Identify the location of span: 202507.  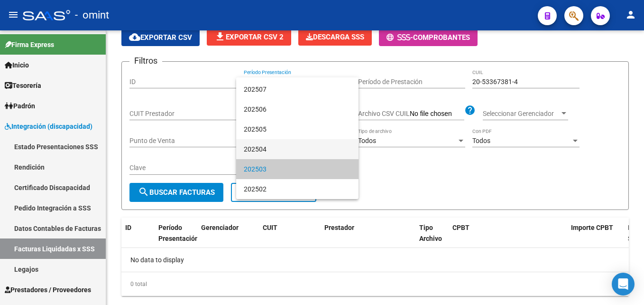
(297, 89).